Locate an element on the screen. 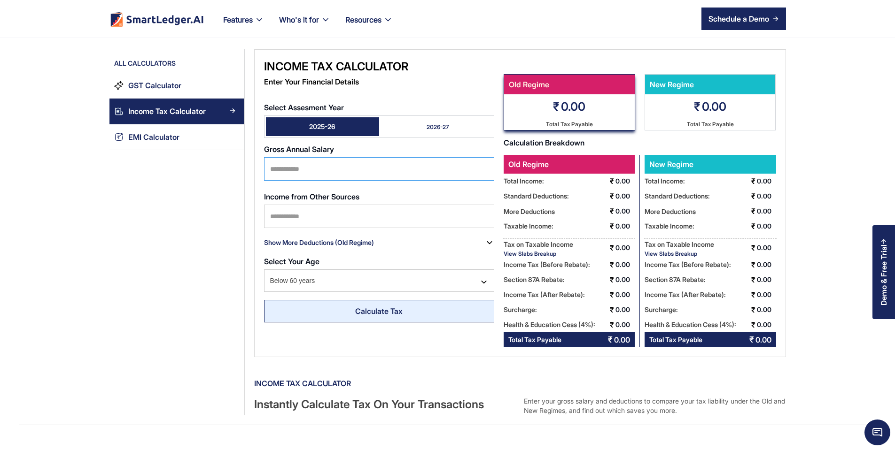 The image size is (895, 450). img: arrow right icon is located at coordinates (776, 19).